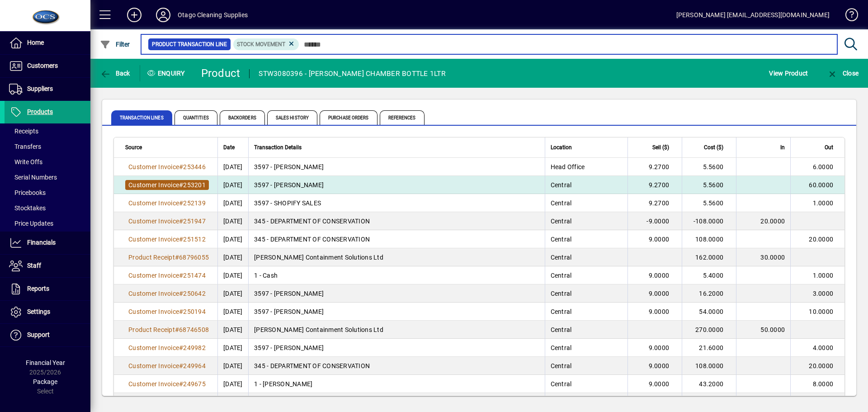 This screenshot has height=412, width=868. I want to click on span: 8.0000, so click(823, 384).